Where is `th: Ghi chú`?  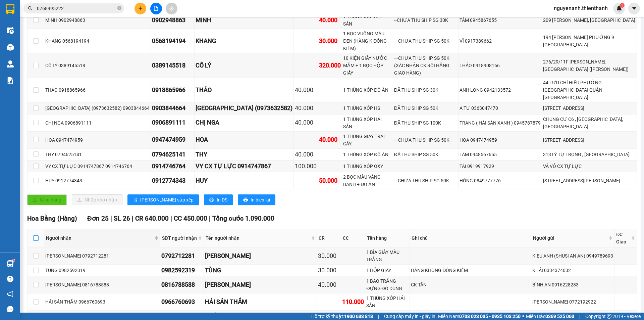 th: Ghi chú is located at coordinates (471, 238).